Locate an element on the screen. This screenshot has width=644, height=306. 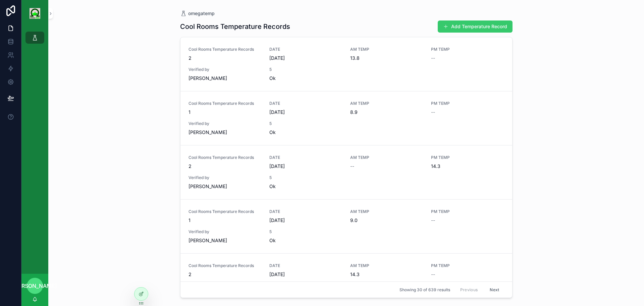
img: App logo is located at coordinates (35, 13).